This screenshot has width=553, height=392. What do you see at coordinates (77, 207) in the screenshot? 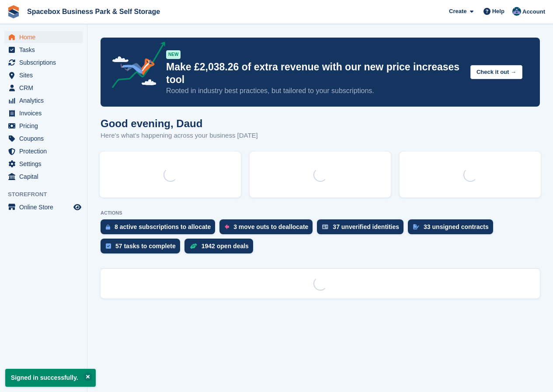
I see `a: Preview store` at bounding box center [77, 207].